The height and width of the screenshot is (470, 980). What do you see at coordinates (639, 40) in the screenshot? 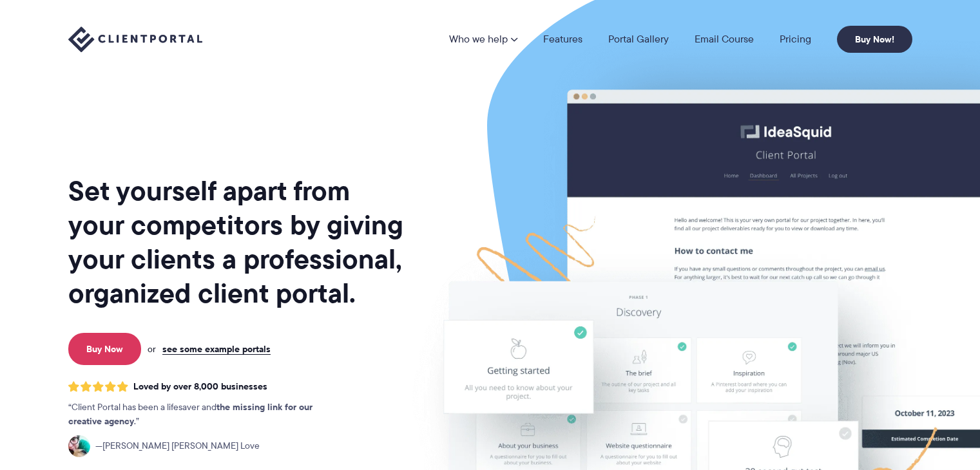
I see `a: Portal Gallery` at bounding box center [639, 40].